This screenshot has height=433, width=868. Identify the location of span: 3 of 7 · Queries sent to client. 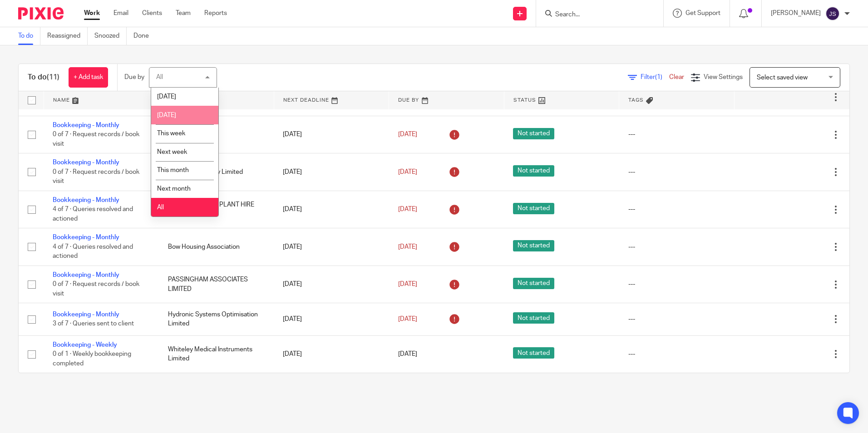
(93, 324).